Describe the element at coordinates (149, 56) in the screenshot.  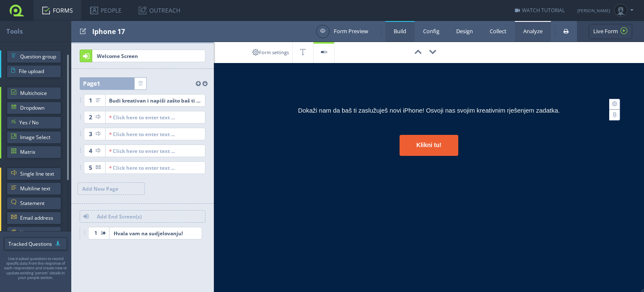
I see `span: Welcome Screen` at that location.